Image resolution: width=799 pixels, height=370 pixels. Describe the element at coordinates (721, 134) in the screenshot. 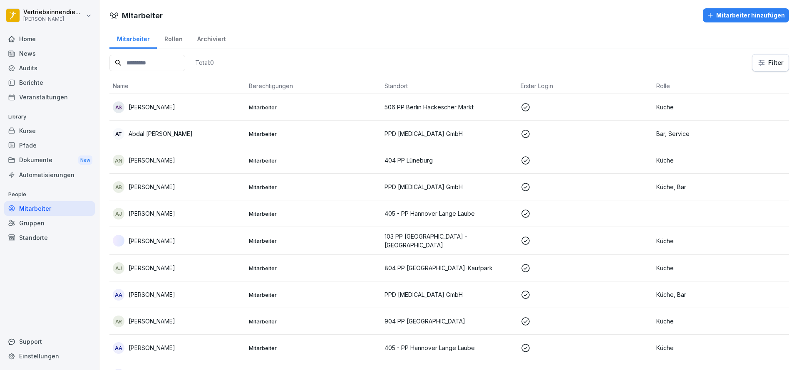

I see `p: Bar, Service` at that location.